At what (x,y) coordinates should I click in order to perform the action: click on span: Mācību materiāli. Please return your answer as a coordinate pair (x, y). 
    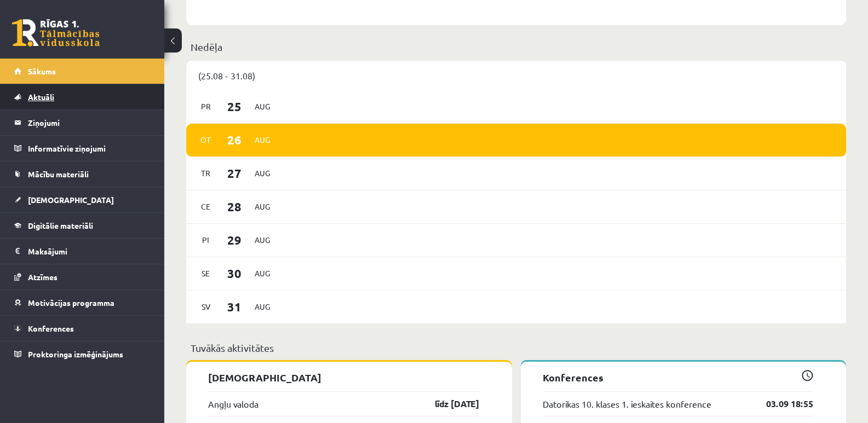
    Looking at the image, I should click on (58, 174).